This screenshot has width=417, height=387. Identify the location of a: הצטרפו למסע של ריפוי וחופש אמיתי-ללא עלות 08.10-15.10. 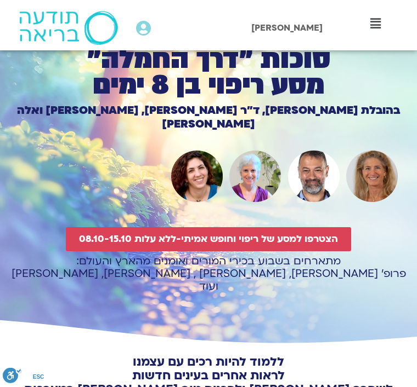
(208, 239).